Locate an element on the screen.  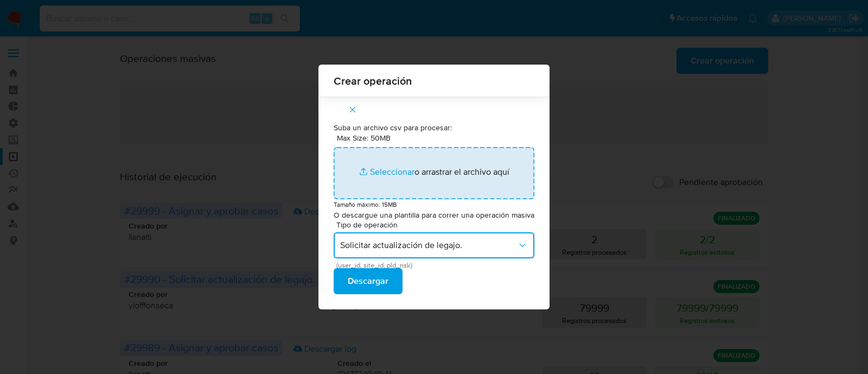
small: Tamaño máximo: 15MB is located at coordinates (365, 204).